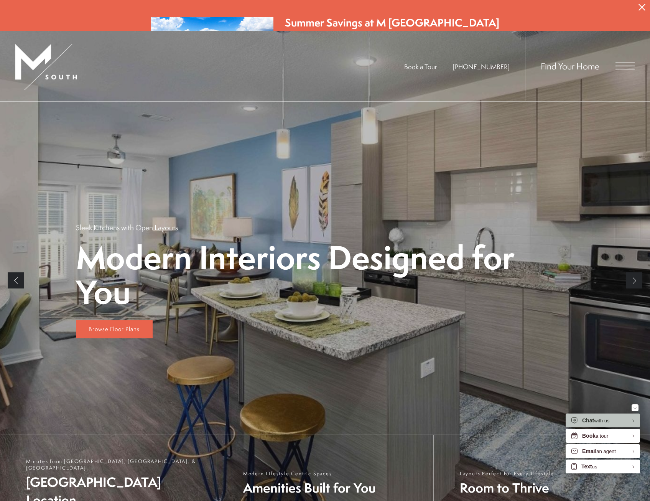  Describe the element at coordinates (127, 227) in the screenshot. I see `p: Sleek Kitchens with Open Layouts` at that location.